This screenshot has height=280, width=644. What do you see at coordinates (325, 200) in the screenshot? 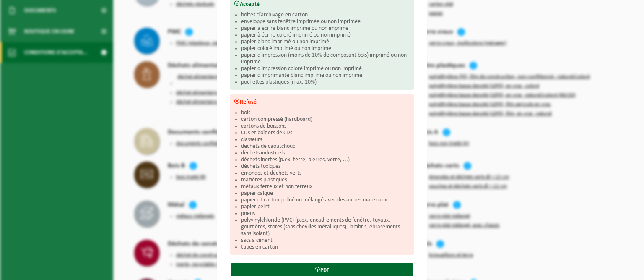
I see `li: papier et carton pollué ou mélangé avec des autres matériaux` at bounding box center [325, 200].